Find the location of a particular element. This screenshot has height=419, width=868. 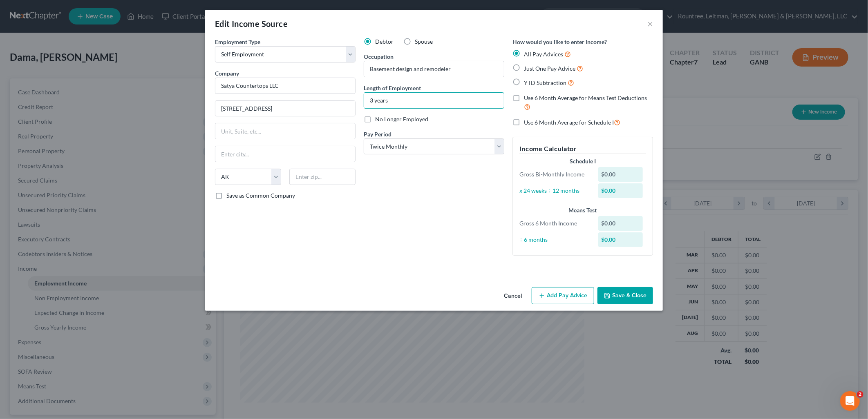

span: All Pay Advices is located at coordinates (543, 54).